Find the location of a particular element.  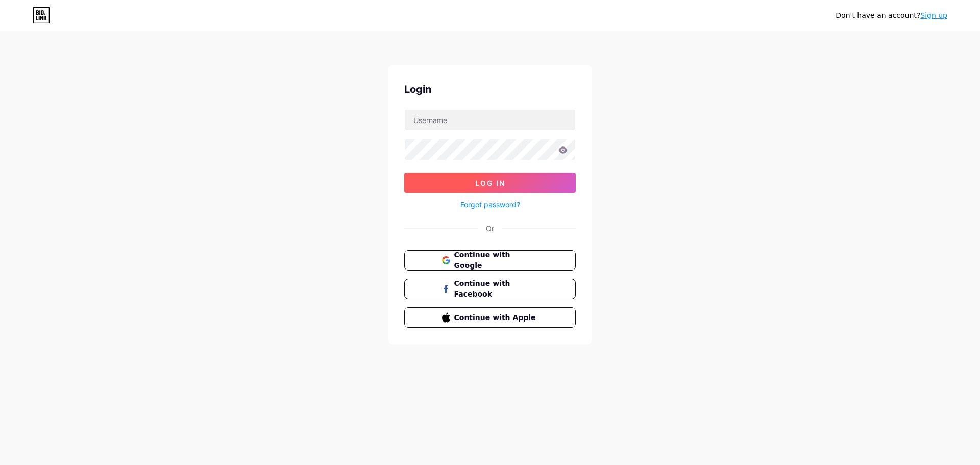

span: Continue with Facebook is located at coordinates (496, 289).